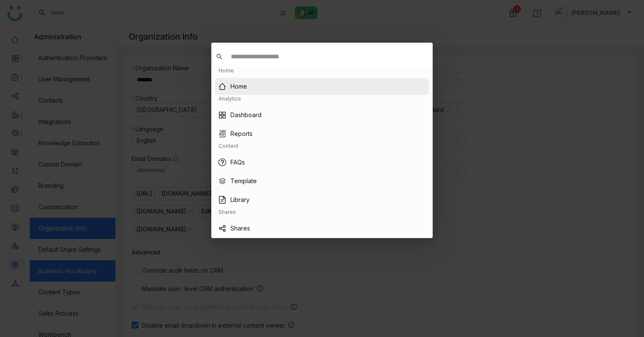 The height and width of the screenshot is (337, 644). What do you see at coordinates (229, 99) in the screenshot?
I see `div: Analytics` at bounding box center [229, 99].